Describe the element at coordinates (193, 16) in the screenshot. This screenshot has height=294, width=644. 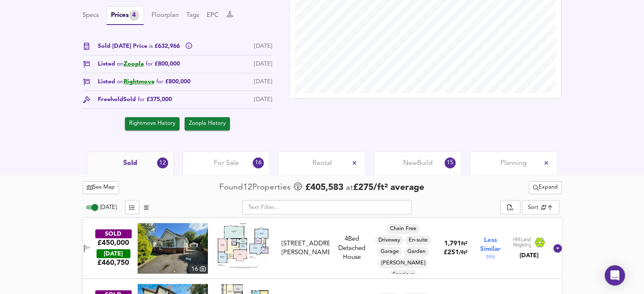
I see `button: Tags` at that location.